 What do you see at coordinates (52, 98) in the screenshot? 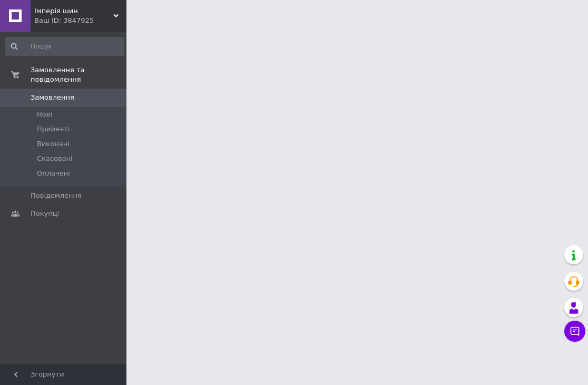
I see `span: Замовлення` at bounding box center [52, 98].